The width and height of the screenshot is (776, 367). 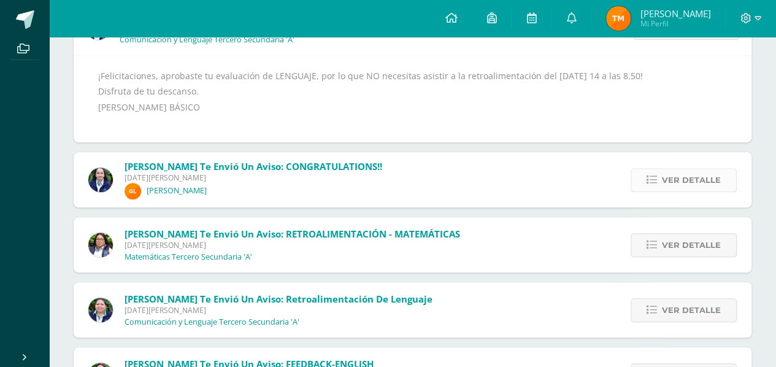 I want to click on div: ¡Felicitaciones, aprobaste tu evaluación de LENGUAJE, por lo que NO necesitas asistir a la retroa..., so click(x=412, y=99).